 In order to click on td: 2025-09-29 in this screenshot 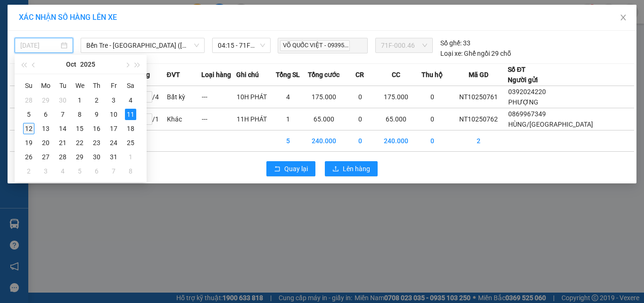, I will do `click(46, 100)`.